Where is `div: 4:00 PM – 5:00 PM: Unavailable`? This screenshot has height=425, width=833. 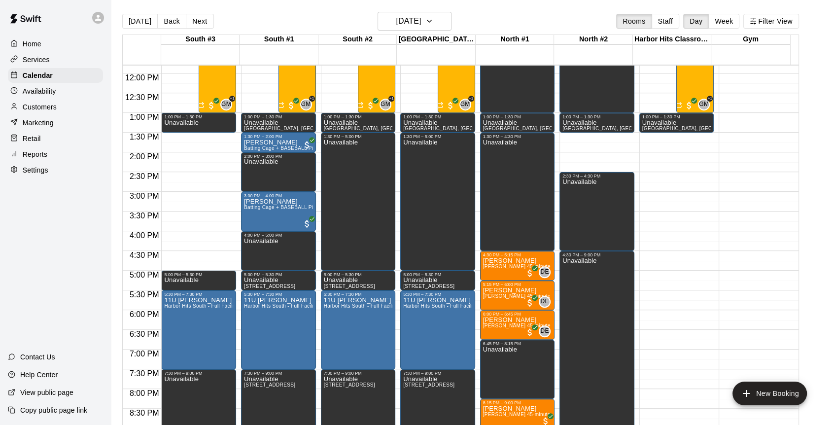 div: 4:00 PM – 5:00 PM: Unavailable is located at coordinates (279, 251).